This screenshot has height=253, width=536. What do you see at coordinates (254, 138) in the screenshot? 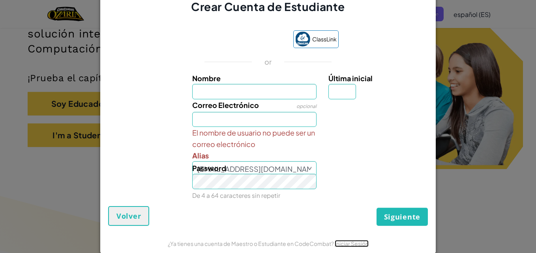
I see `span: El nombre de usuario no puede ser un correo electrónico` at bounding box center [254, 138].